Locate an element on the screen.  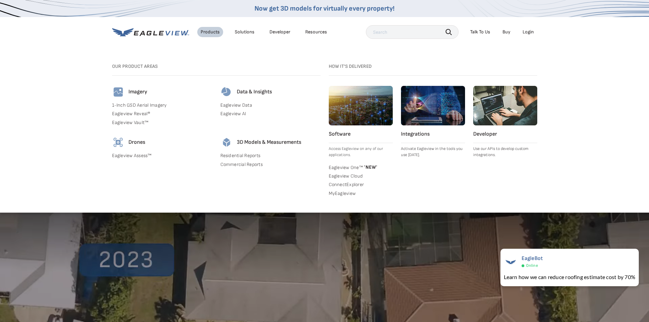
h4: 3D Models & Measurements is located at coordinates (269, 142).